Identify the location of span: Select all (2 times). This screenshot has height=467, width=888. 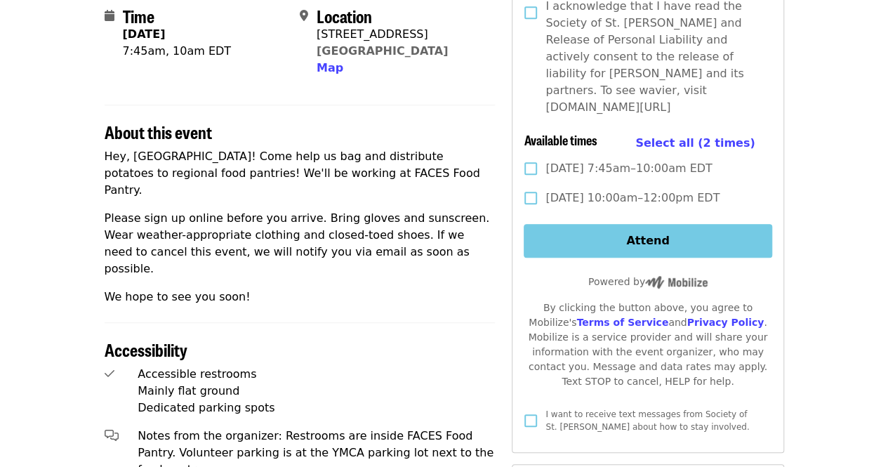
(695, 143).